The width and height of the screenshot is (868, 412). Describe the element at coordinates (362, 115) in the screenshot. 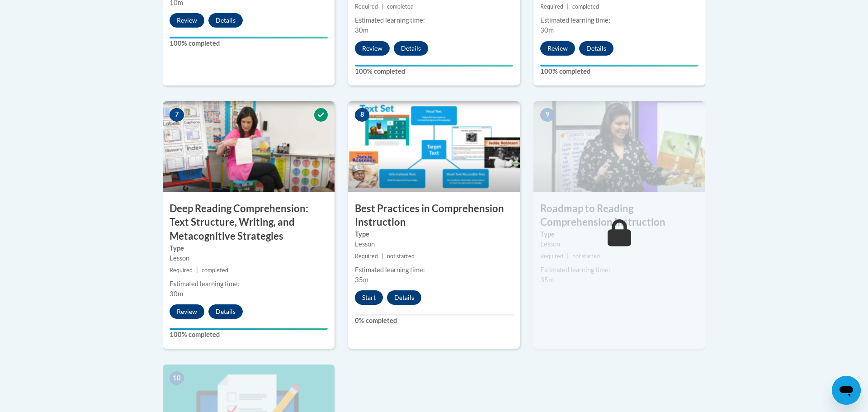

I see `span: 8` at that location.